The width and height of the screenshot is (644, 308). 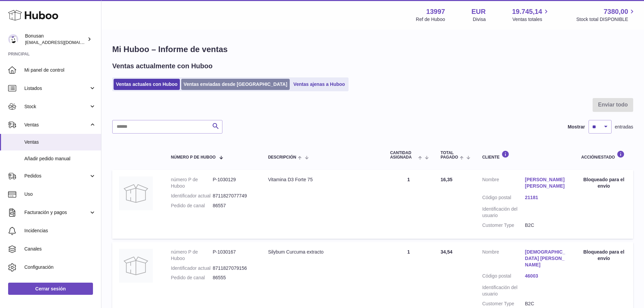 I want to click on span: 7380,00, so click(x=616, y=12).